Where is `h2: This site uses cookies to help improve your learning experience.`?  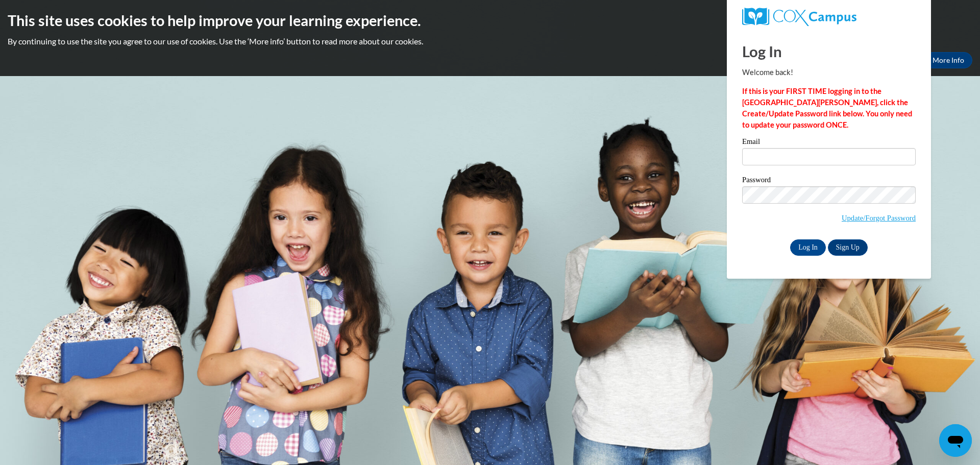
h2: This site uses cookies to help improve your learning experience. is located at coordinates (490, 21).